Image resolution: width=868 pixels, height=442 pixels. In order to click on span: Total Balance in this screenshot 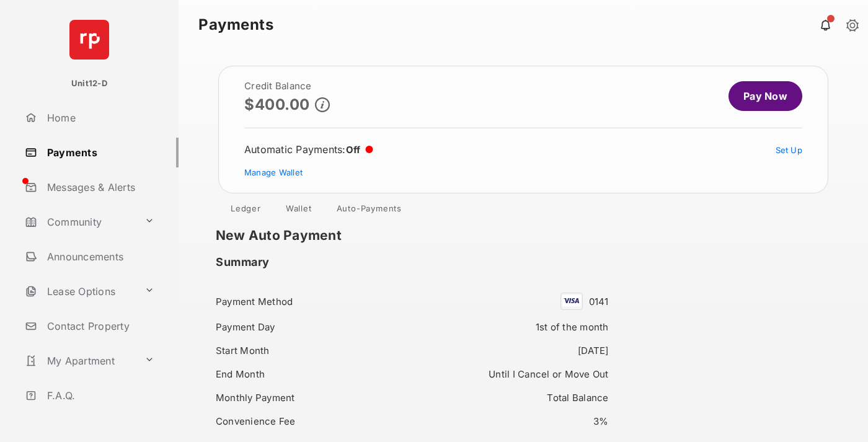, I will do `click(577, 398)`.